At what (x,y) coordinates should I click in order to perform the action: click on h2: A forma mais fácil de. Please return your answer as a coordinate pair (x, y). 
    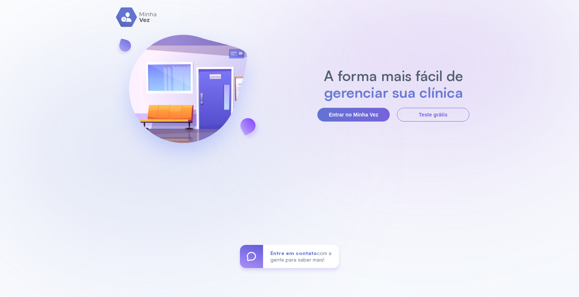
    Looking at the image, I should click on (394, 76).